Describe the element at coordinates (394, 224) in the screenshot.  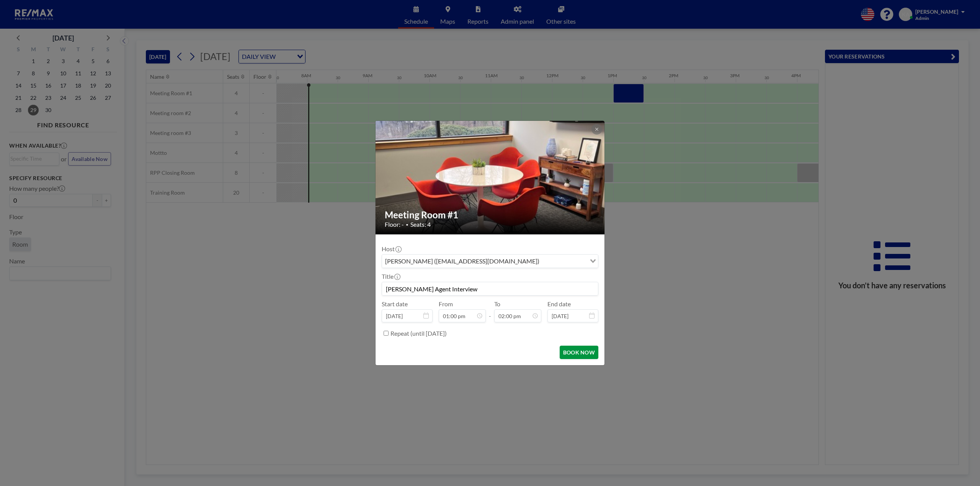
I see `span: Floor: -` at that location.